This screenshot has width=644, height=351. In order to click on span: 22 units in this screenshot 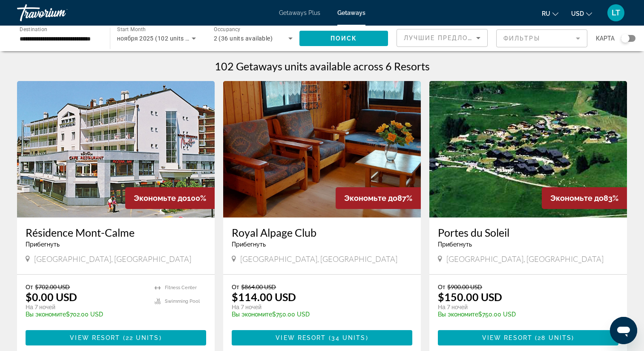, I will do `click(142, 338)`.